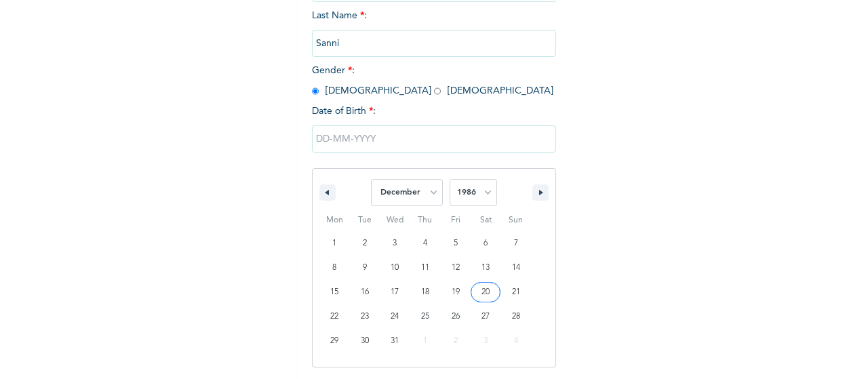  I want to click on span: Last Name :, so click(434, 29).